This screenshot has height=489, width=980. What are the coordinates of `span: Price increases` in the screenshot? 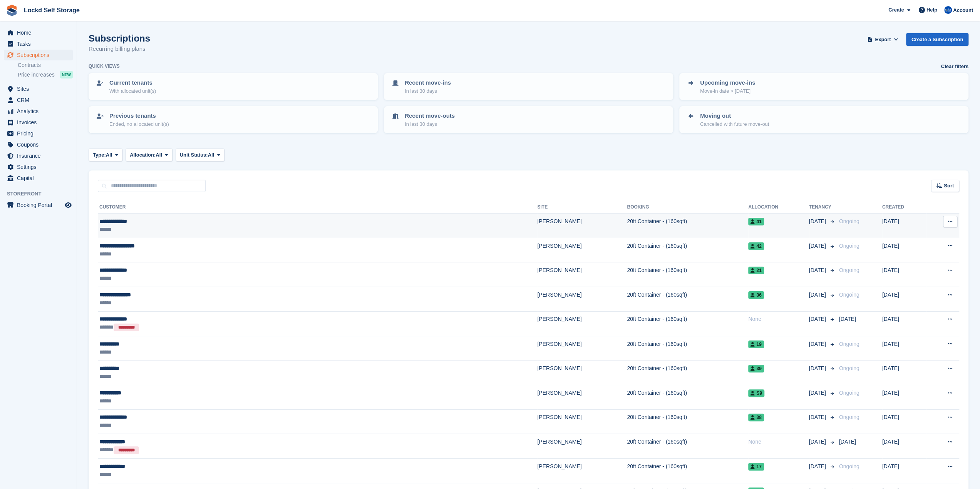 It's located at (36, 75).